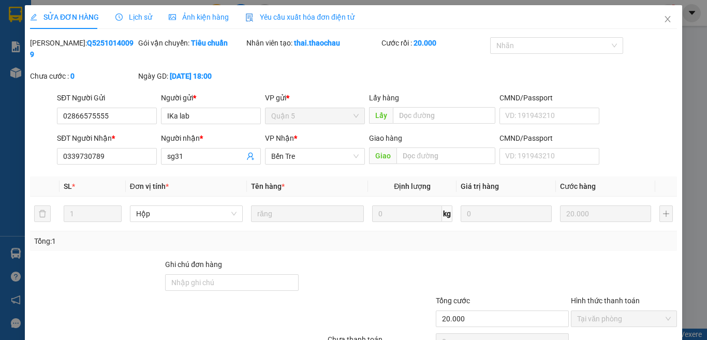 Image resolution: width=707 pixels, height=340 pixels. What do you see at coordinates (107, 98) in the screenshot?
I see `div: SĐT Người Gửi` at bounding box center [107, 98].